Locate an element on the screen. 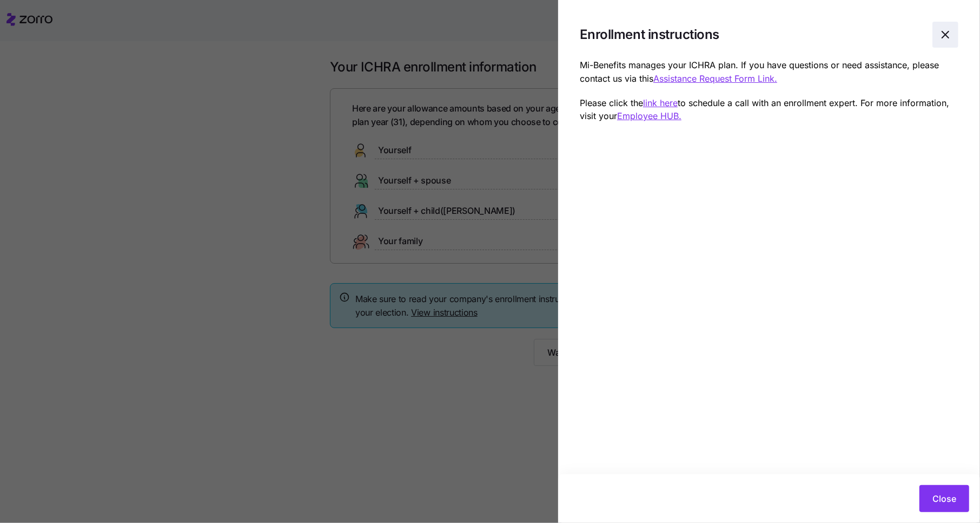 The height and width of the screenshot is (523, 980). u: Employee HUB. is located at coordinates (649, 116).